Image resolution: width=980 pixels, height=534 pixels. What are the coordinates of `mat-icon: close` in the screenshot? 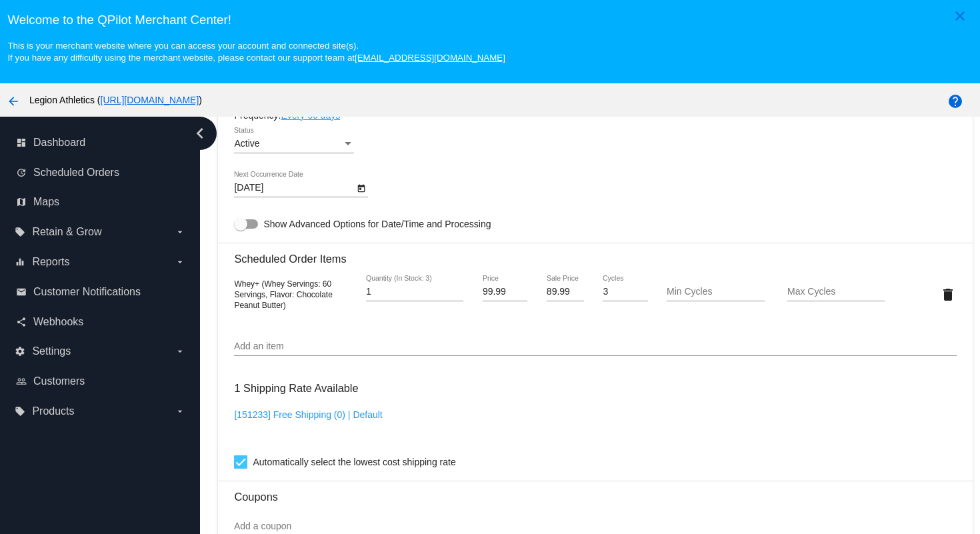 It's located at (960, 16).